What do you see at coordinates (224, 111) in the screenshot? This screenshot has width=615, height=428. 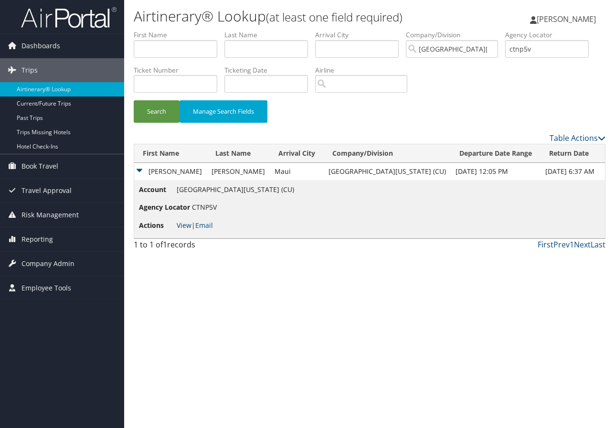 I see `button: Manage Search Fields` at bounding box center [224, 111].